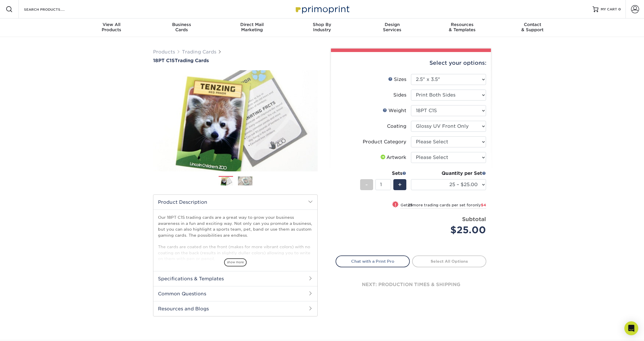  What do you see at coordinates (182, 28) in the screenshot?
I see `a: BusinessCards` at bounding box center [182, 28].